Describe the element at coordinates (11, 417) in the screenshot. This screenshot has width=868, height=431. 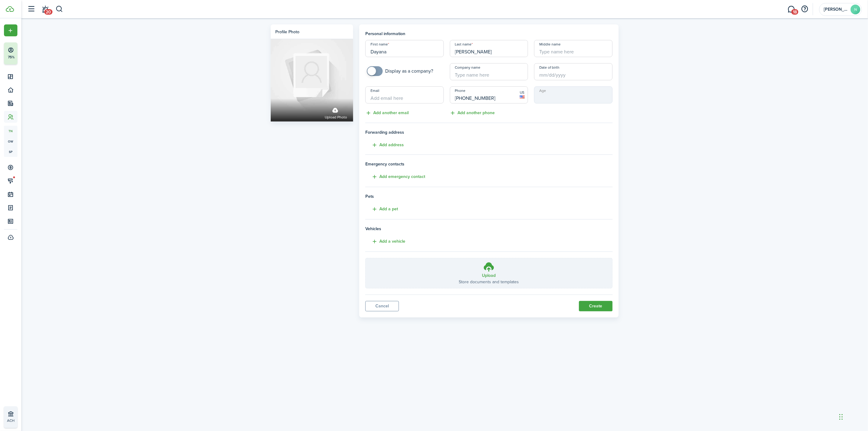
I see `a: ACH` at that location.